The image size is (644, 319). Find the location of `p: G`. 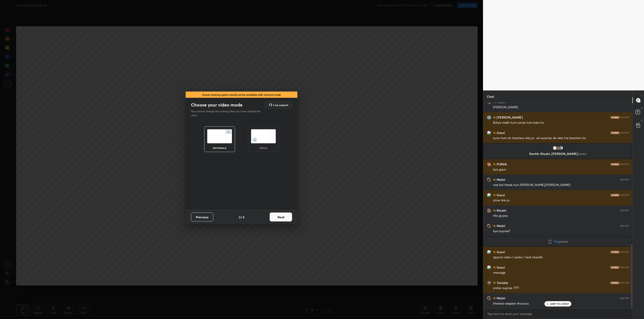

p: G is located at coordinates (641, 121).